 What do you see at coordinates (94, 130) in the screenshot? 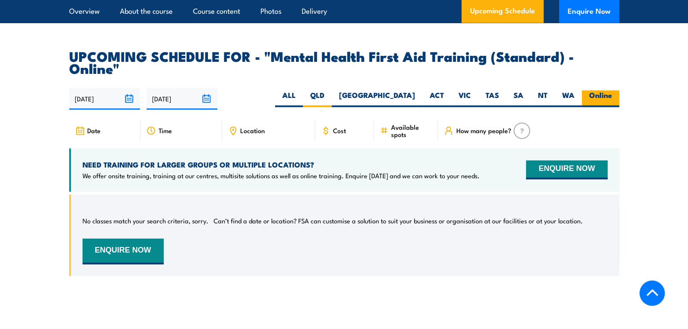
I see `span: Date` at bounding box center [94, 130].